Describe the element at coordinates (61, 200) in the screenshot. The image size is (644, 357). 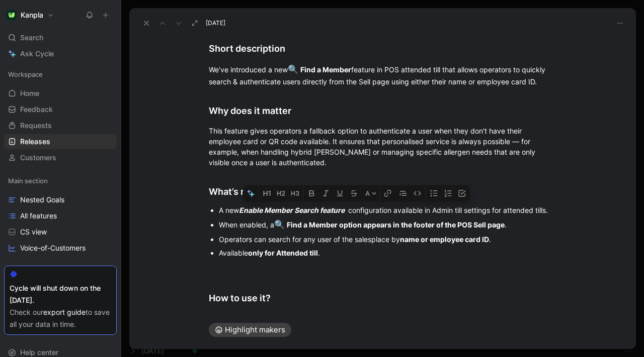
I see `a: Nested Goals` at that location.